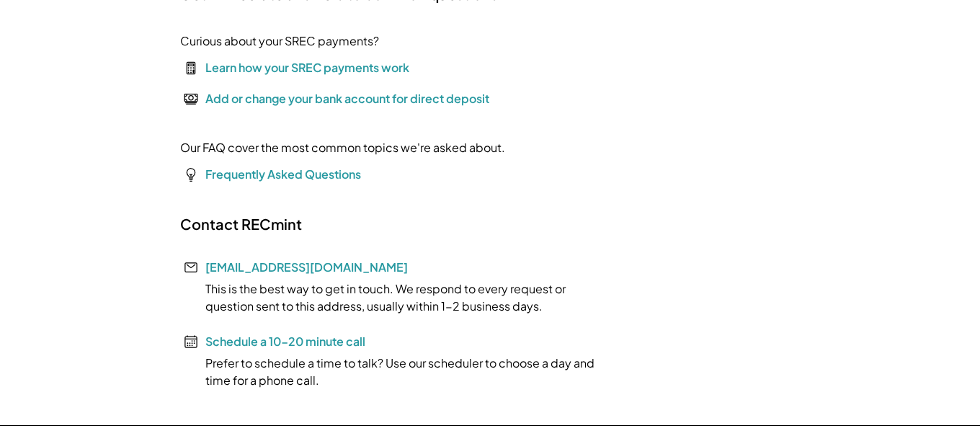 This screenshot has height=436, width=980. I want to click on h2: Contact RECmint, so click(240, 224).